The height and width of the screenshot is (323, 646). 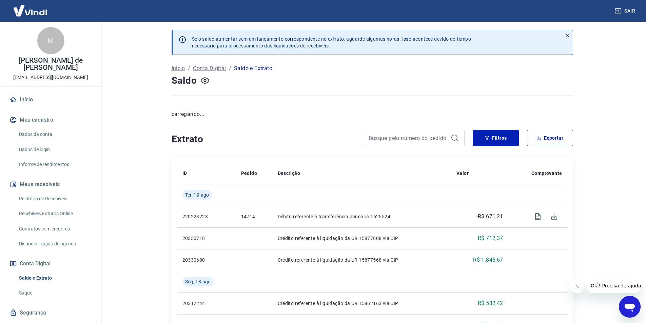 What do you see at coordinates (55, 150) in the screenshot?
I see `a: Dados de login` at bounding box center [55, 150].